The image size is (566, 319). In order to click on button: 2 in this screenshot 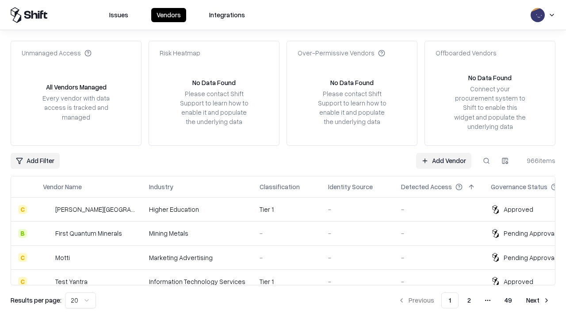, I will do `click(469, 300)`.